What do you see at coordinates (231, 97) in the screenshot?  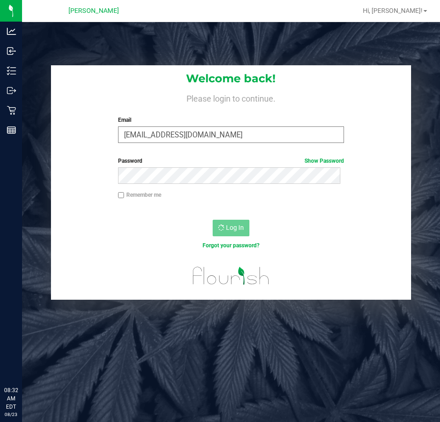 I see `h4: Please login to continue.` at bounding box center [231, 97].